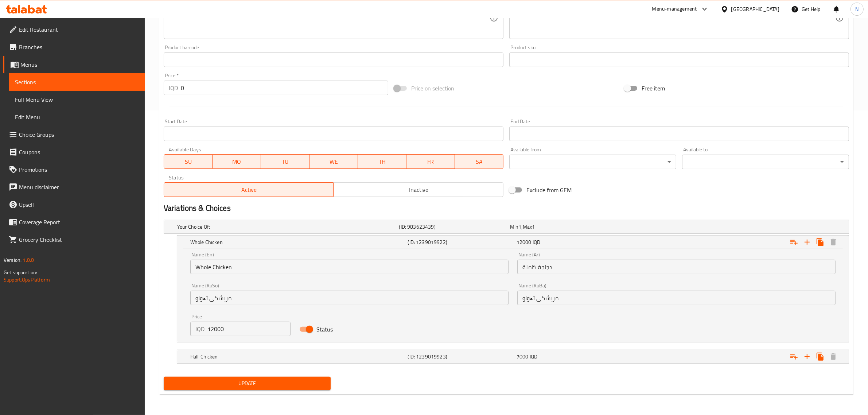 This screenshot has height=415, width=868. I want to click on a: Upsell, so click(74, 205).